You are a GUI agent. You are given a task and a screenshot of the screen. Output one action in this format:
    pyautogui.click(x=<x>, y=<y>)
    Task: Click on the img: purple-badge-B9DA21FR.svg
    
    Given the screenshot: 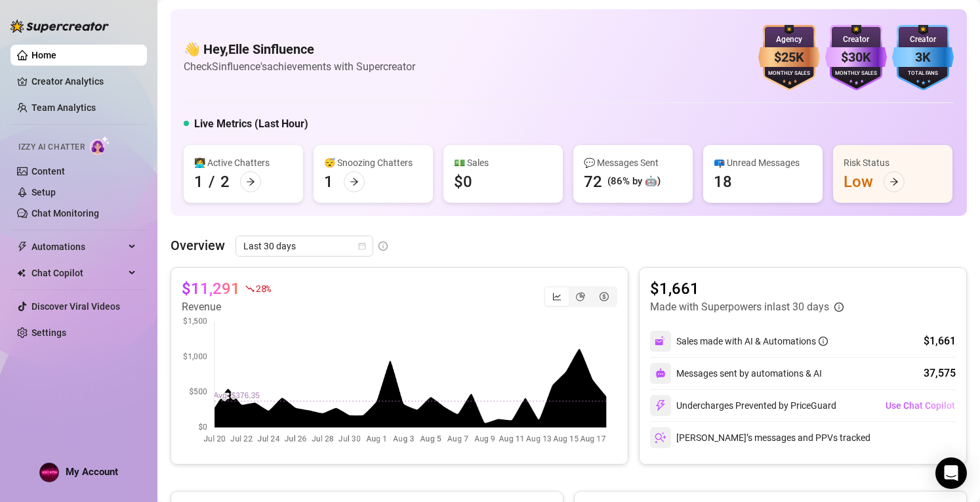 What is the action you would take?
    pyautogui.click(x=856, y=57)
    